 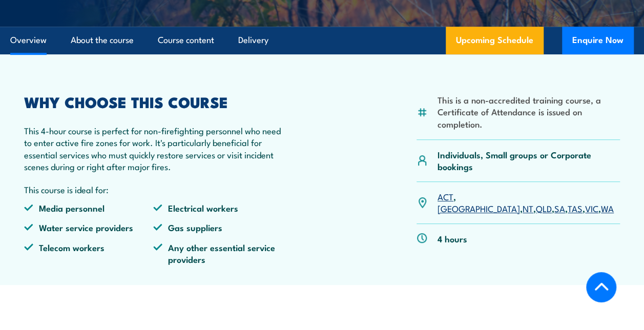 What do you see at coordinates (102, 40) in the screenshot?
I see `a: About the course` at bounding box center [102, 40].